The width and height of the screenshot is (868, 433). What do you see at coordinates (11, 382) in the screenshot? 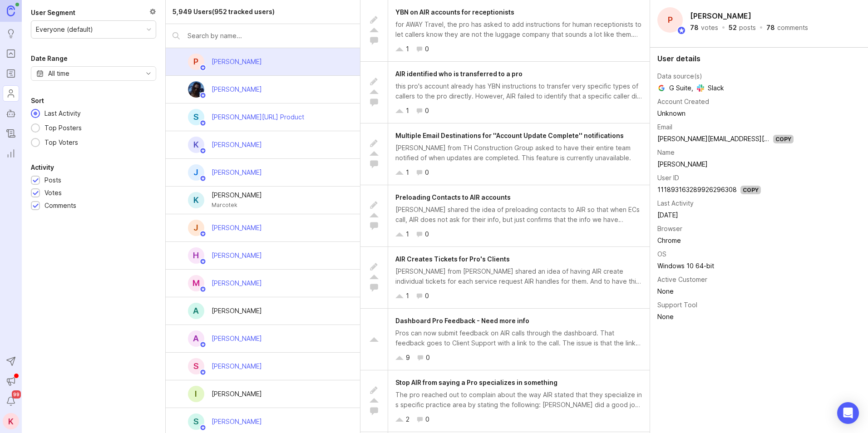
I see `button: Announcements` at bounding box center [11, 382].